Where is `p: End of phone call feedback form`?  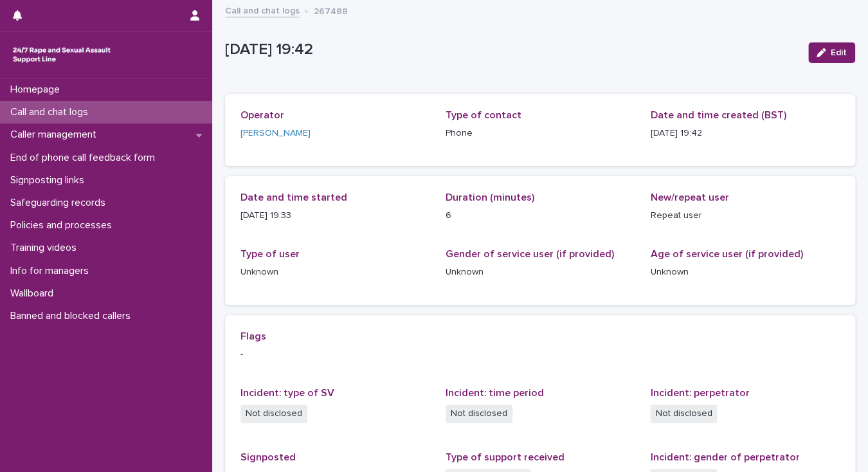
p: End of phone call feedback form is located at coordinates (85, 158).